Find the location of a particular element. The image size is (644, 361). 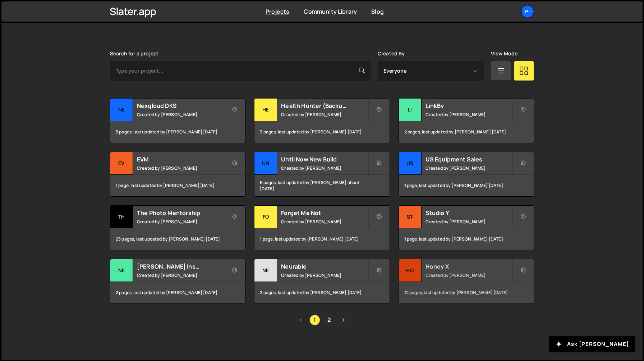

h2: Neurable is located at coordinates (324, 266).